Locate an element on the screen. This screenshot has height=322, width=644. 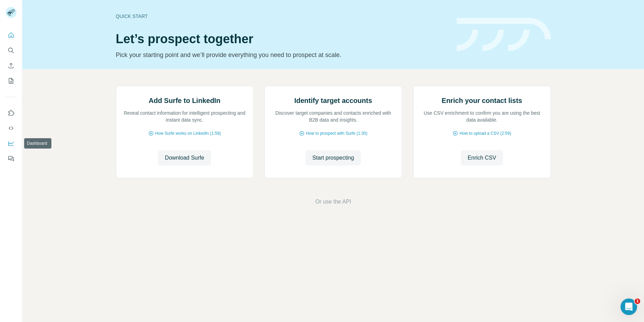
span: Or use the API is located at coordinates (333, 202).